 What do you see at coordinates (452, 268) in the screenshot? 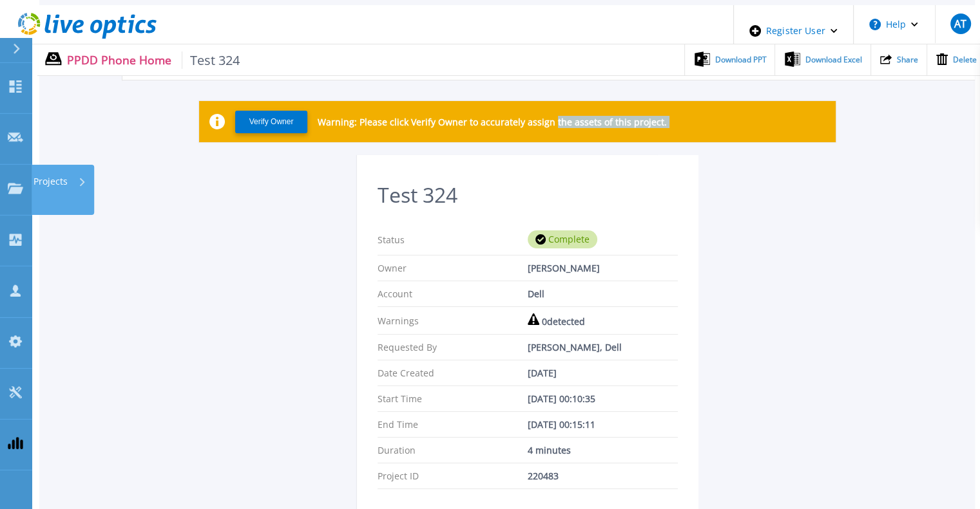
I see `p: Owner` at bounding box center [452, 268].